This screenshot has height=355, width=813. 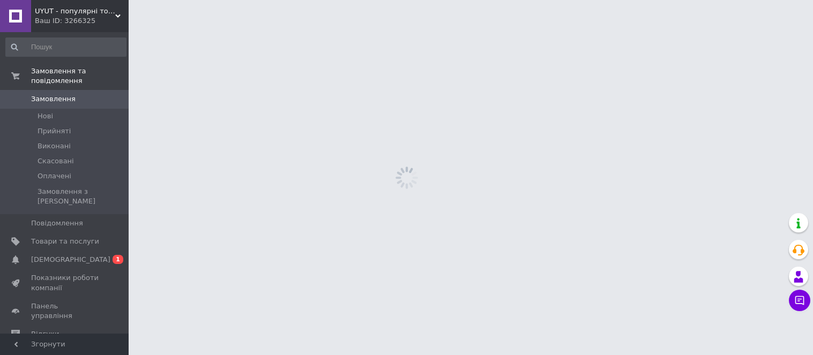 I want to click on div: Ваш ID: 3266325, so click(x=81, y=21).